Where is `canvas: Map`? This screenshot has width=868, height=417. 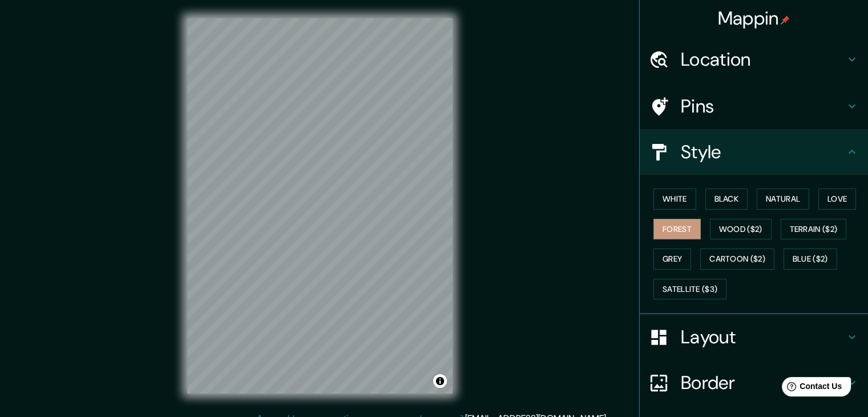
canvas: Map is located at coordinates (319, 205).